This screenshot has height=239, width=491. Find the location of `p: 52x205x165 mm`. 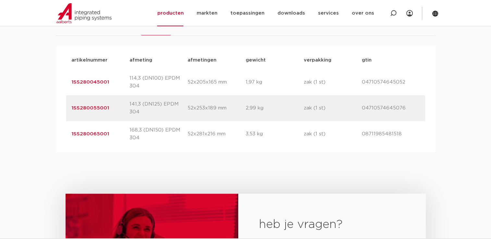

p: 52x205x165 mm is located at coordinates (216, 82).